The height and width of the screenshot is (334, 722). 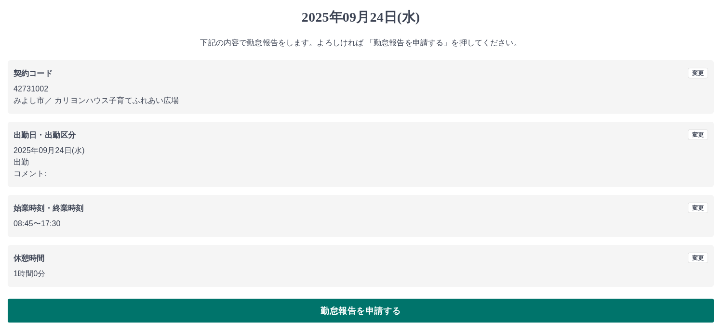 What do you see at coordinates (361, 17) in the screenshot?
I see `h1: 2025年09月24日(水)` at bounding box center [361, 17].